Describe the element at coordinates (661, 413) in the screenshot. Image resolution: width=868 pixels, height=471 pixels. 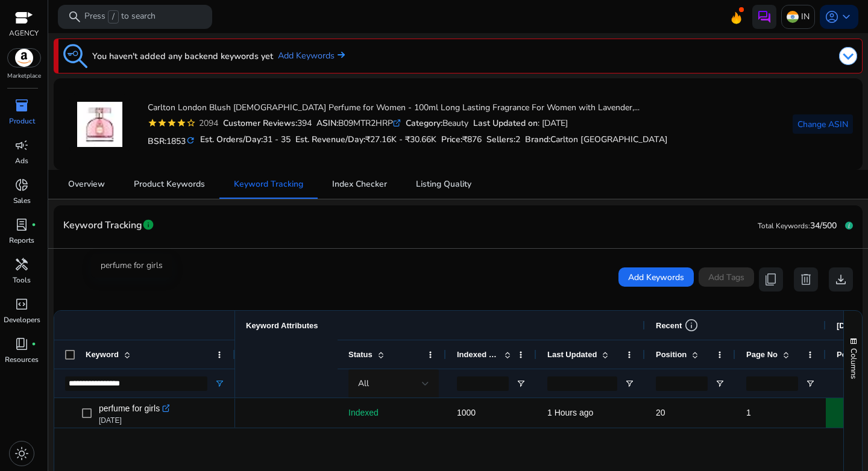
I see `span: 20` at that location.